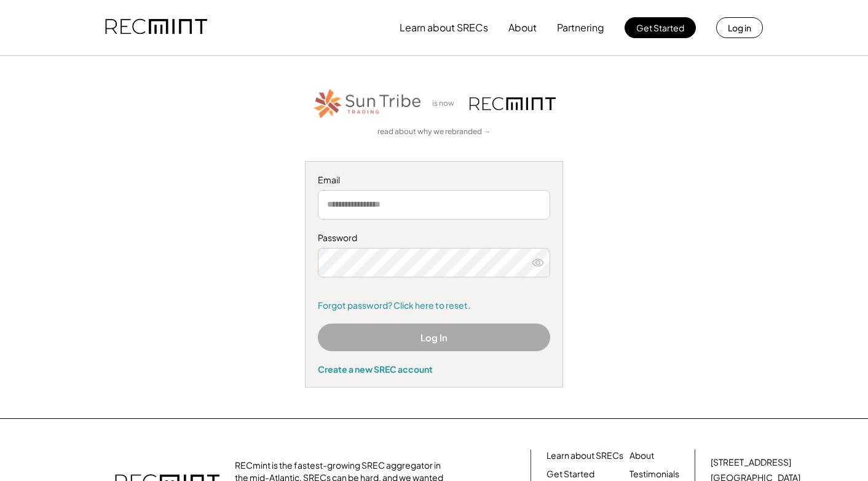  I want to click on a: Testimonials, so click(654, 474).